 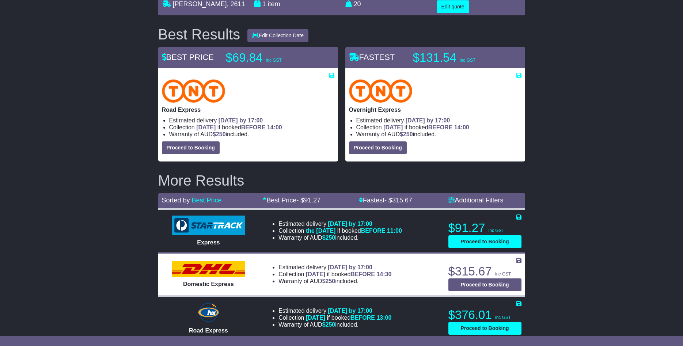 I want to click on span: 1, so click(x=264, y=4).